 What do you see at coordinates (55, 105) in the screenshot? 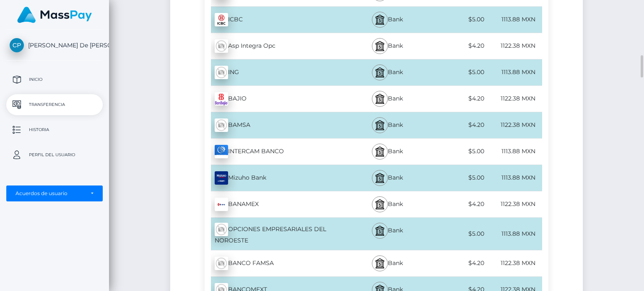
I see `p: Transferencia` at bounding box center [55, 105].